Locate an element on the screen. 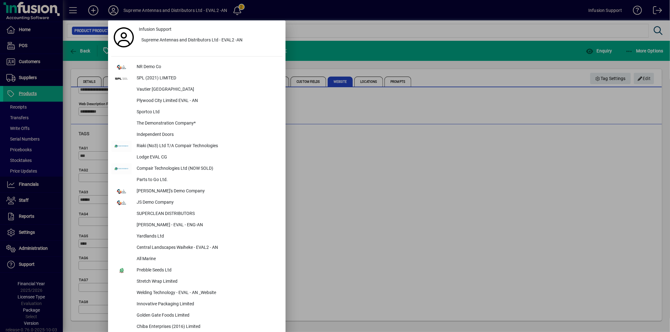 The image size is (670, 332). div: Central Landscapes Waiheke - EVAL2 - AN is located at coordinates (207, 248).